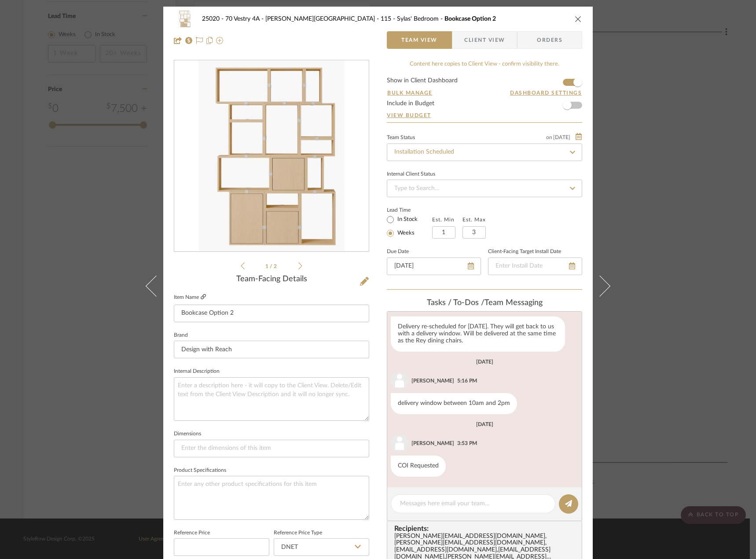 This screenshot has width=756, height=559. I want to click on div: delivery window between 10am and 2pm, so click(453, 404).